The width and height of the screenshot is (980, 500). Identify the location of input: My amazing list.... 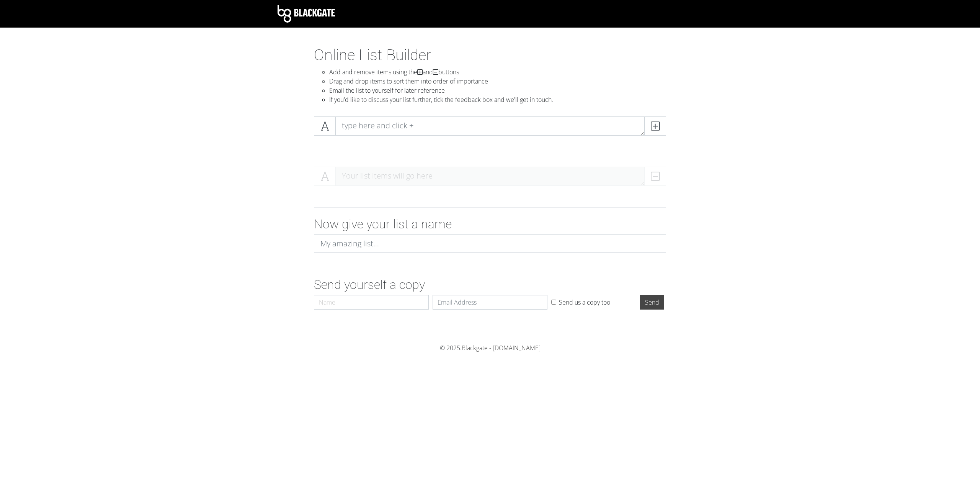
(490, 244).